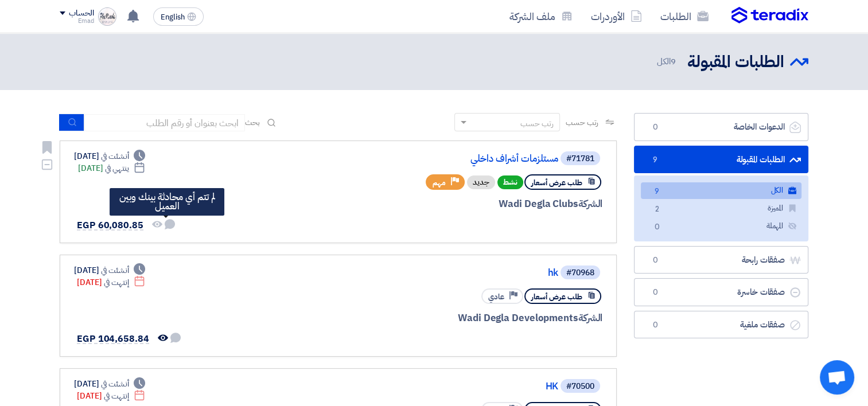  Describe the element at coordinates (735, 62) in the screenshot. I see `h2: الطلبات المقبولة` at that location.